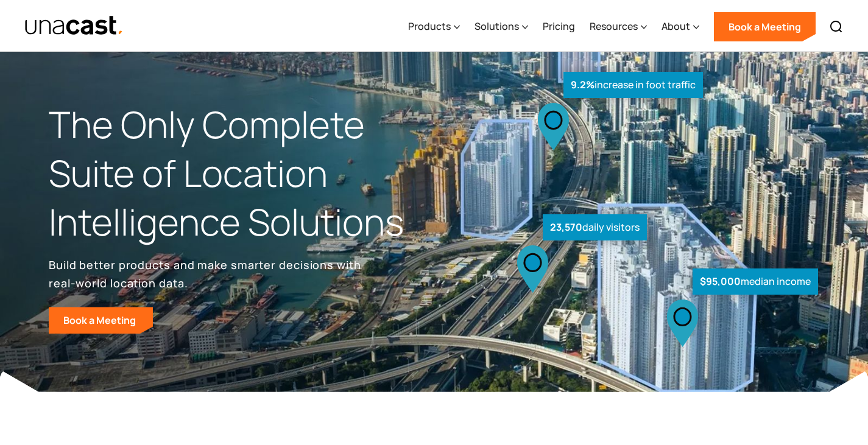 The width and height of the screenshot is (868, 445). Describe the element at coordinates (837, 27) in the screenshot. I see `img: Search icon` at that location.